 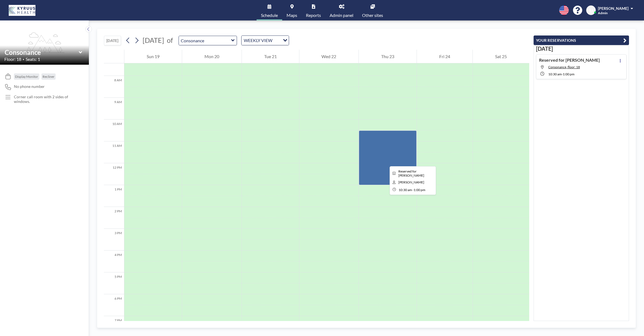 What do you see at coordinates (114, 152) in the screenshot?
I see `div: 11 AM` at bounding box center [114, 152].